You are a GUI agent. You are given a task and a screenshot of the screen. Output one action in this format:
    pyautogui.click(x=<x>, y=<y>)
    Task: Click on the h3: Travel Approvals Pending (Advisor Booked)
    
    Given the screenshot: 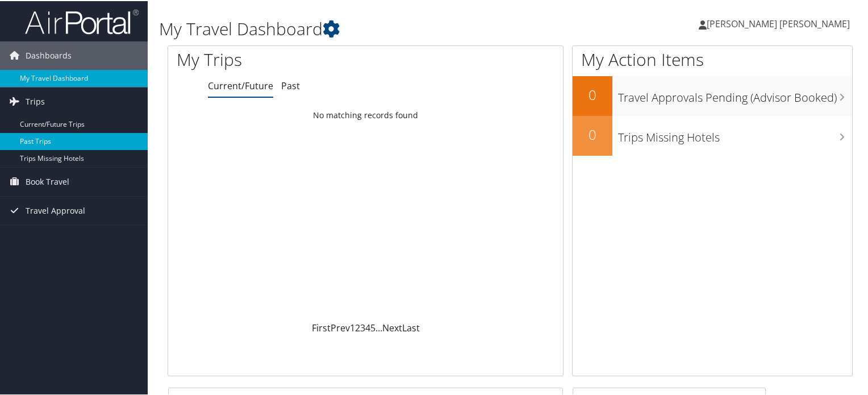 What is the action you would take?
    pyautogui.click(x=735, y=94)
    